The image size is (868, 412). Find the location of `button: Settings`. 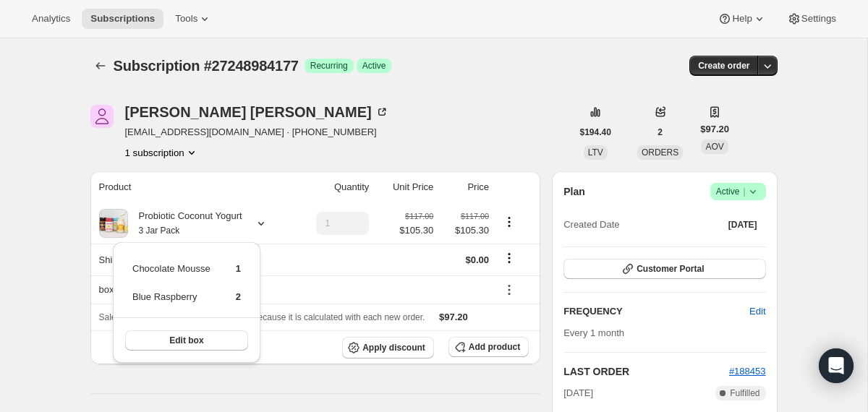

button: Settings is located at coordinates (812, 19).